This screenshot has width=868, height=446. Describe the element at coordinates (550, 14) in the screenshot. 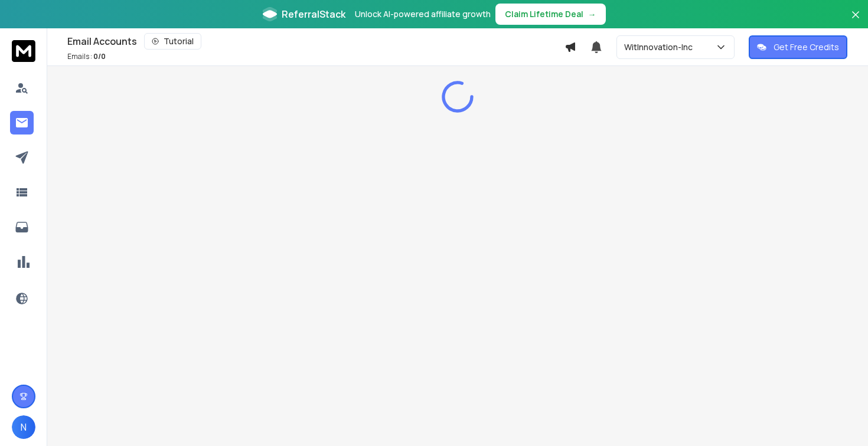

I see `button: Claim Lifetime Deal→` at that location.